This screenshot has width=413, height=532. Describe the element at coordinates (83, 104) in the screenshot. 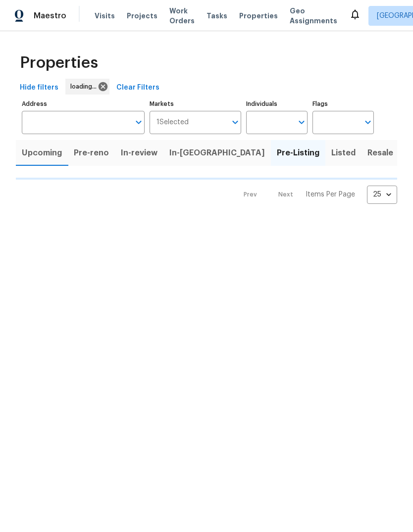

I see `label: Address` at that location.